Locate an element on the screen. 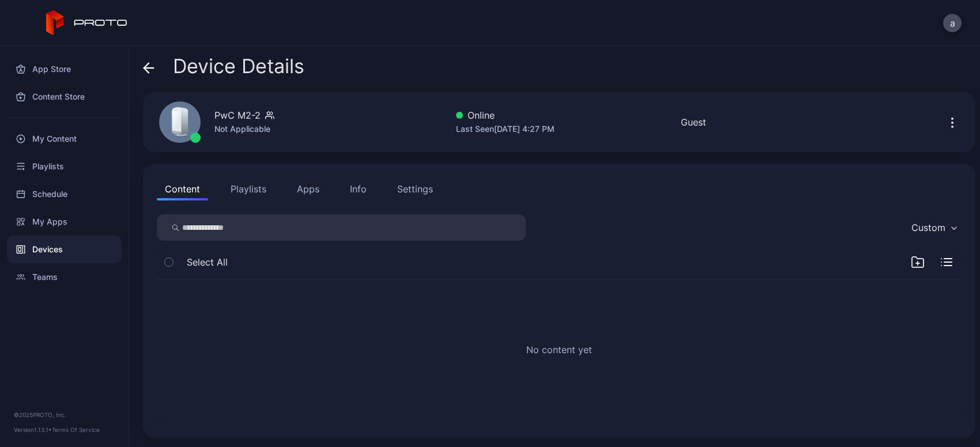 This screenshot has width=980, height=447. h2: No content yet is located at coordinates (560, 350).